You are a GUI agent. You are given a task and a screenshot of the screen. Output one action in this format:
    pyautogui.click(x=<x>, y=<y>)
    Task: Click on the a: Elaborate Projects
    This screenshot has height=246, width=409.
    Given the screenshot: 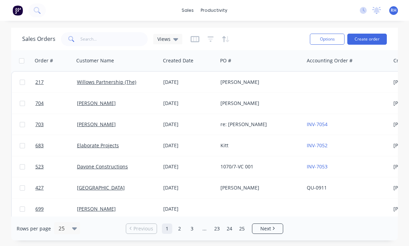 What is the action you would take?
    pyautogui.click(x=98, y=145)
    